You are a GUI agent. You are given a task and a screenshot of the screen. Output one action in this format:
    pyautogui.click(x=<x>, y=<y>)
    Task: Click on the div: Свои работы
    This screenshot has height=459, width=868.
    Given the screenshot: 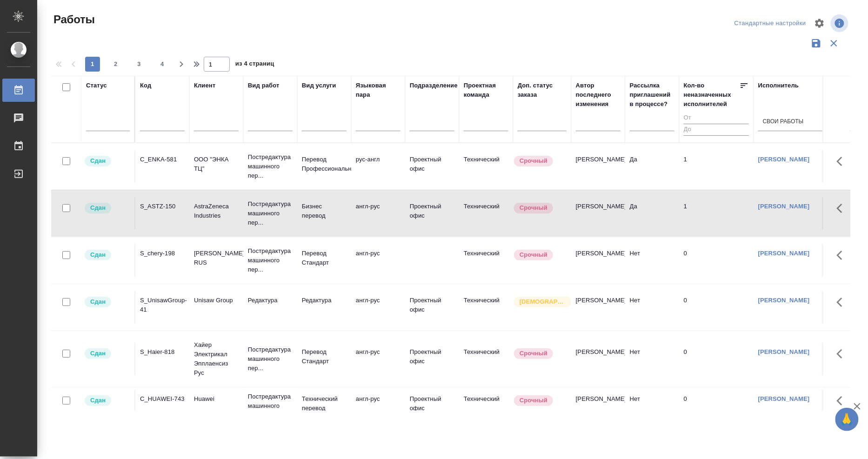 What is the action you would take?
    pyautogui.click(x=784, y=122)
    